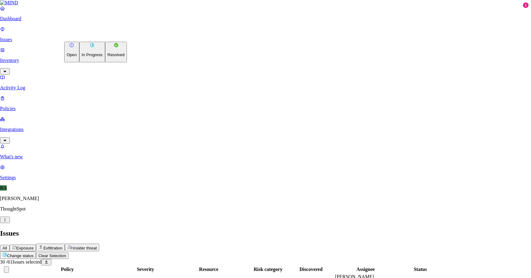 The width and height of the screenshot is (531, 278). What do you see at coordinates (116, 55) in the screenshot?
I see `p: Resolved` at bounding box center [116, 55].